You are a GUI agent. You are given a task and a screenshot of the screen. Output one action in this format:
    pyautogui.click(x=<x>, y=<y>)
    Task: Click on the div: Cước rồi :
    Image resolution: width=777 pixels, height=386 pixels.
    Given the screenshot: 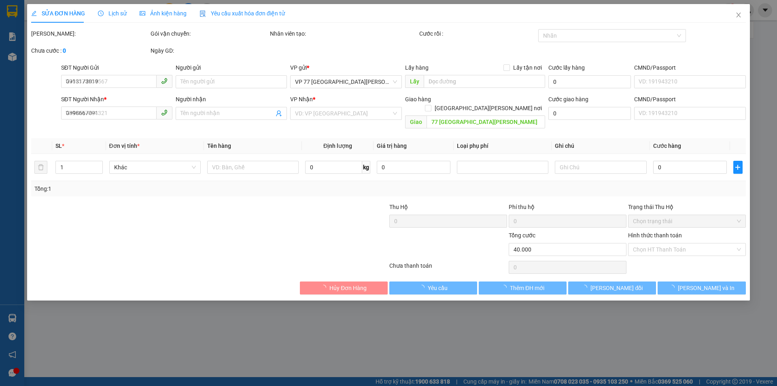 What is the action you would take?
    pyautogui.click(x=478, y=34)
    